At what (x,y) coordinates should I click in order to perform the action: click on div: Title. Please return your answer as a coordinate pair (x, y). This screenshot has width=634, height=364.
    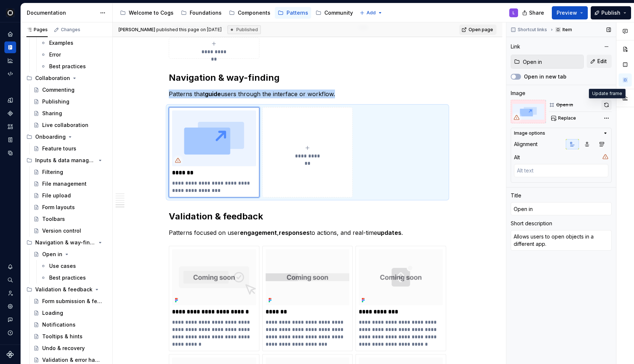
    Looking at the image, I should click on (516, 195).